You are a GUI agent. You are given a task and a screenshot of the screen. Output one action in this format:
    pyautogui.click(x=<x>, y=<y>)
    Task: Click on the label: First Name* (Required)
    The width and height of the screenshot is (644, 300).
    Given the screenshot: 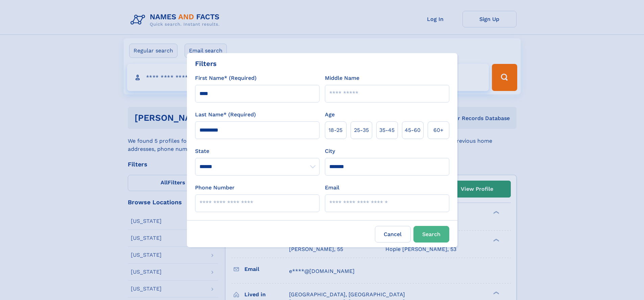 What is the action you would take?
    pyautogui.click(x=226, y=78)
    